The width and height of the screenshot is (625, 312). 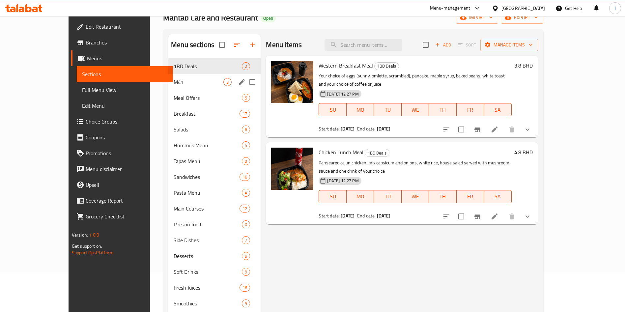 What do you see at coordinates (360, 196) in the screenshot?
I see `span: MO` at bounding box center [360, 196].